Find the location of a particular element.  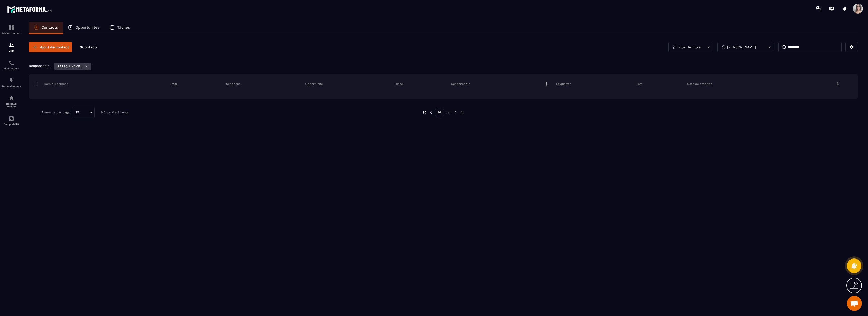

p: Responsable : is located at coordinates (40, 66).